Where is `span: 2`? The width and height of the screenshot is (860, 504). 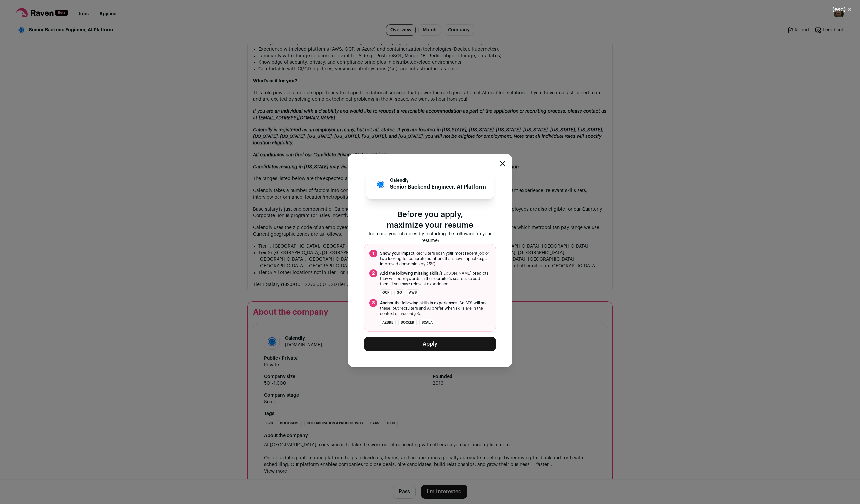 span: 2 is located at coordinates (373, 273).